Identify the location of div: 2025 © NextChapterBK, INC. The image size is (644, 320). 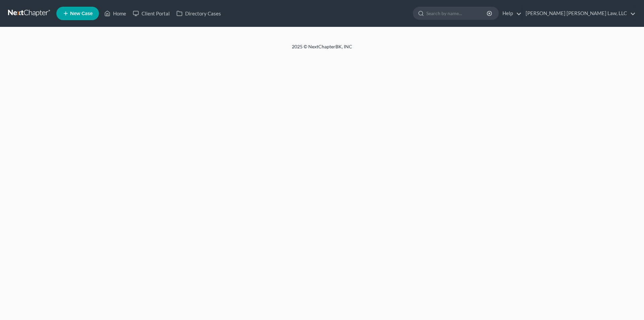
(322, 50).